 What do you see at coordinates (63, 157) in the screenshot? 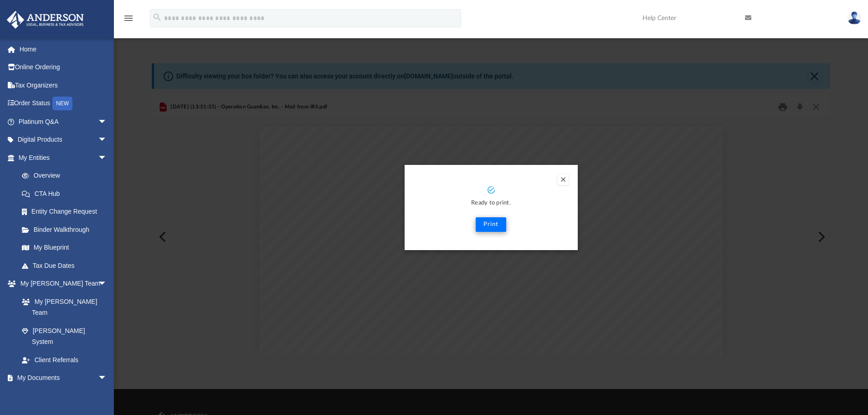
I see `a: My Entitiesarrow_drop_down` at bounding box center [63, 157].